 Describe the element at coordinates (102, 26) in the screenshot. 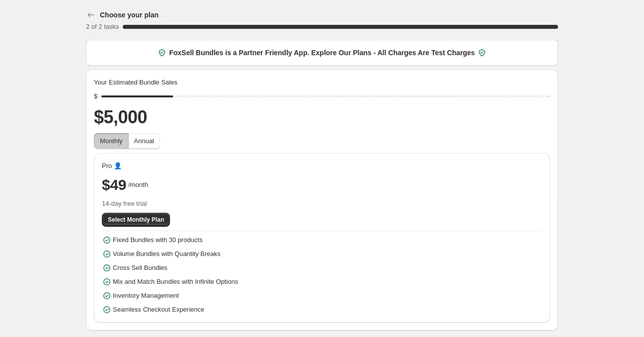

I see `span: 2 of 2 tasks` at that location.